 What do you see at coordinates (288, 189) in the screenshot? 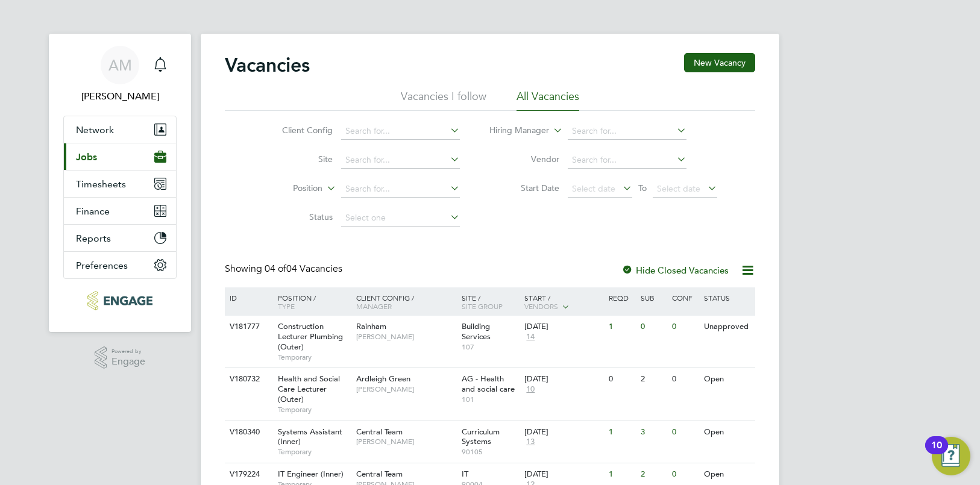
I see `label: Position` at bounding box center [288, 189].